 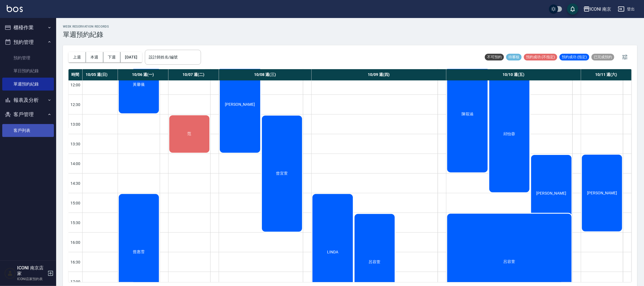 I want to click on div: 14:00, so click(x=76, y=163).